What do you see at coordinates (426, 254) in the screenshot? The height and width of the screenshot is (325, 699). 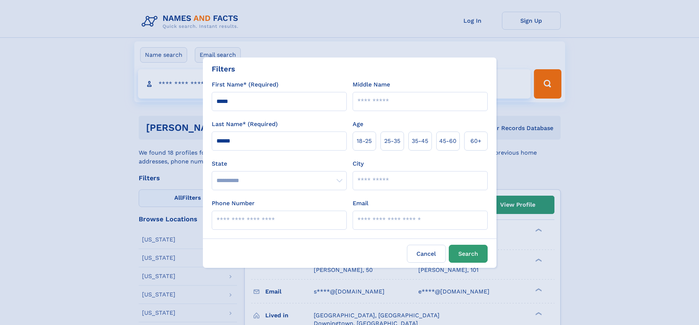 I see `label: Cancel` at bounding box center [426, 254].